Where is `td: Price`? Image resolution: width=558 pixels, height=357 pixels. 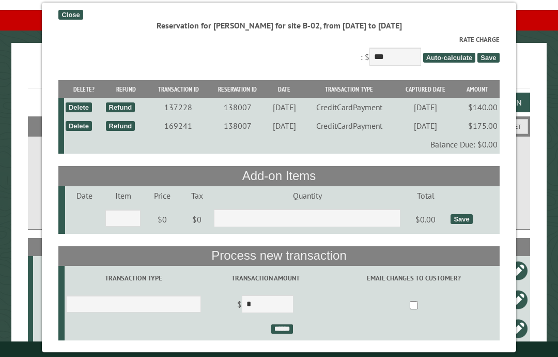 td: Price is located at coordinates (162, 195).